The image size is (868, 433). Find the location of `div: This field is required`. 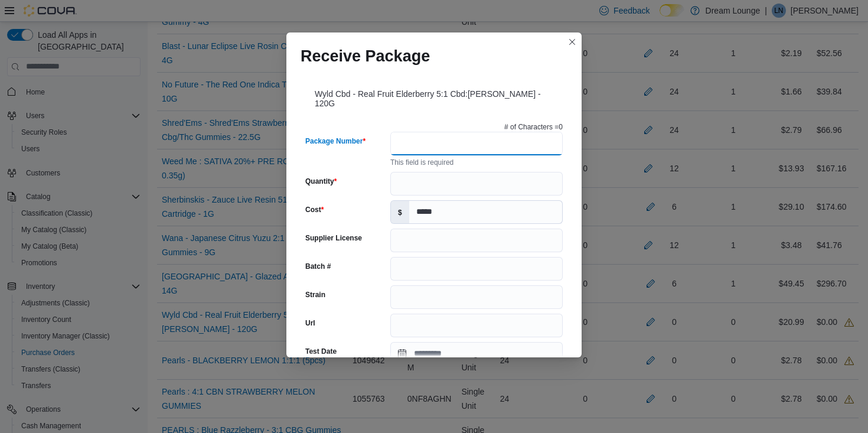

div: This field is required is located at coordinates (477, 161).